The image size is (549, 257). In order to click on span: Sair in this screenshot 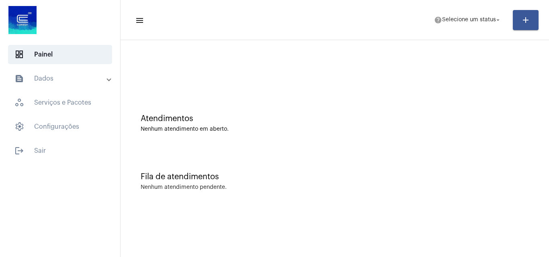, I will do `click(60, 151)`.